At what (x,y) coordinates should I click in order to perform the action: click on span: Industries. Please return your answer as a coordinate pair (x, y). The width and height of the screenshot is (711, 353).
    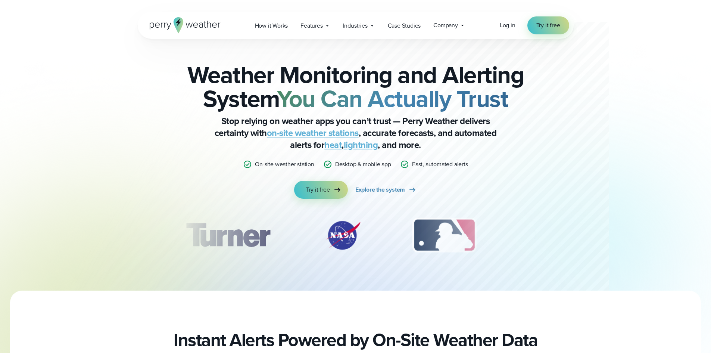
    Looking at the image, I should click on (355, 26).